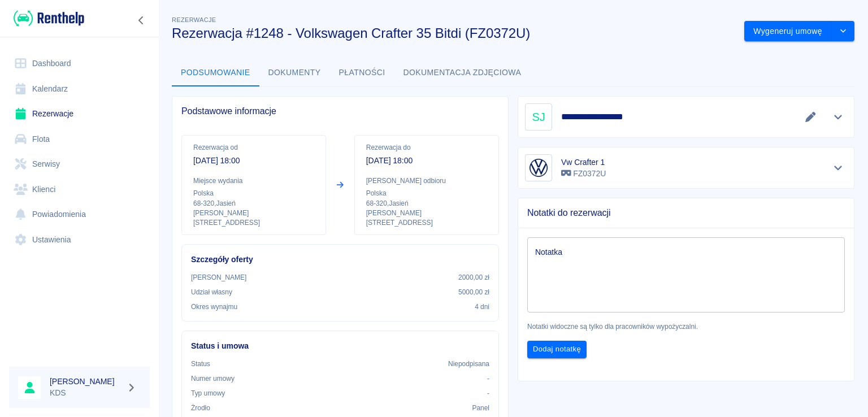 This screenshot has height=417, width=868. What do you see at coordinates (686, 327) in the screenshot?
I see `p: Notatki widoczne są tylko dla pracowników wypożyczalni.` at bounding box center [686, 327].